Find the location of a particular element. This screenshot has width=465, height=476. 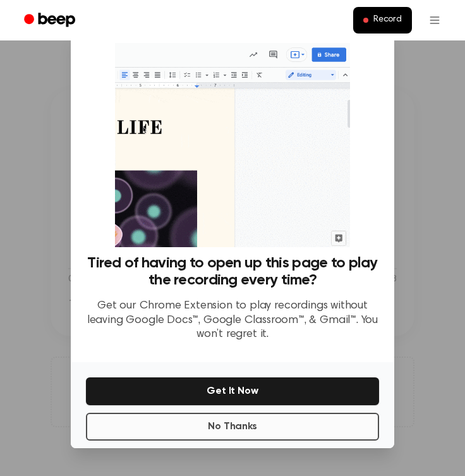

h3: Tired of having to open up this page to play the recording every time? is located at coordinates (232, 272).